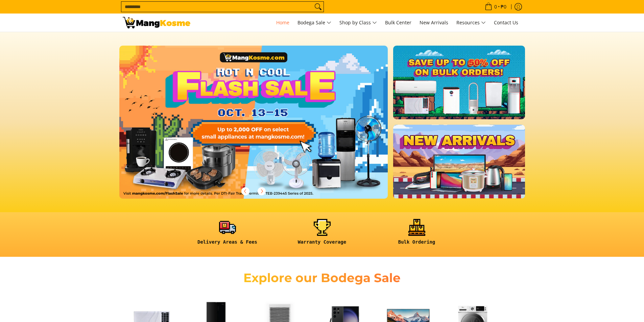 The image size is (644, 322). I want to click on a: Bulk Center, so click(398, 23).